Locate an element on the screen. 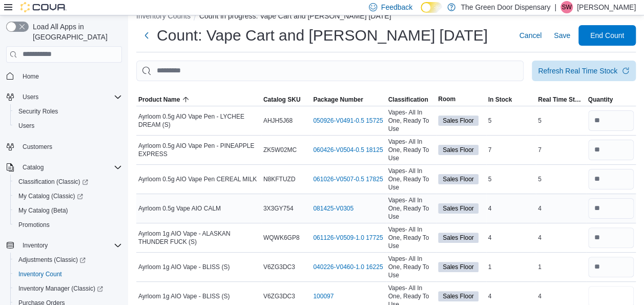 The height and width of the screenshot is (305, 644). span: Classification is located at coordinates (408, 100).